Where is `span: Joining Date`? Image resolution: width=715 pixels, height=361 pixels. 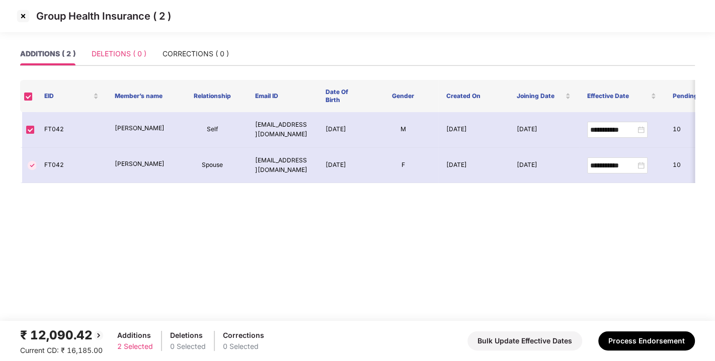
span: Joining Date is located at coordinates (540, 96).